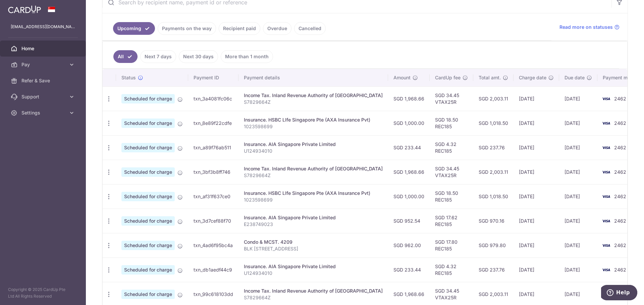 Image resolution: width=644 pixels, height=305 pixels. Describe the element at coordinates (158, 57) in the screenshot. I see `a: Next 7 days` at that location.